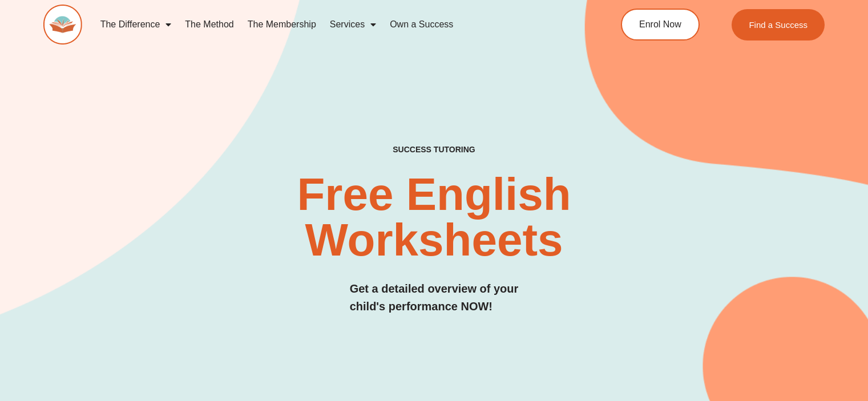 The height and width of the screenshot is (401, 868). What do you see at coordinates (661, 24) in the screenshot?
I see `span: Enrol Now` at bounding box center [661, 24].